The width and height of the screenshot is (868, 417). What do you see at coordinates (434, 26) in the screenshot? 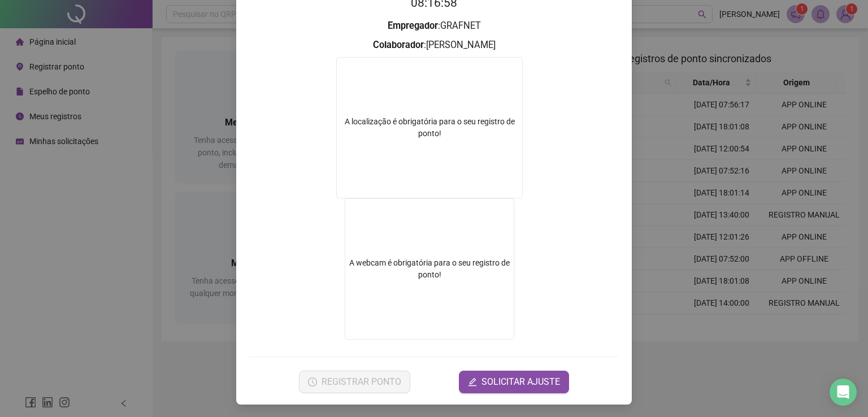
I see `h3: : GRAFNET` at bounding box center [434, 26].